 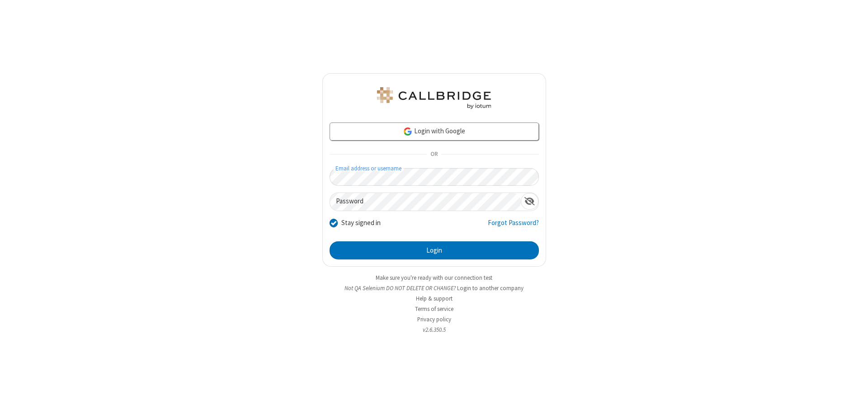 I want to click on span: OR, so click(x=434, y=154).